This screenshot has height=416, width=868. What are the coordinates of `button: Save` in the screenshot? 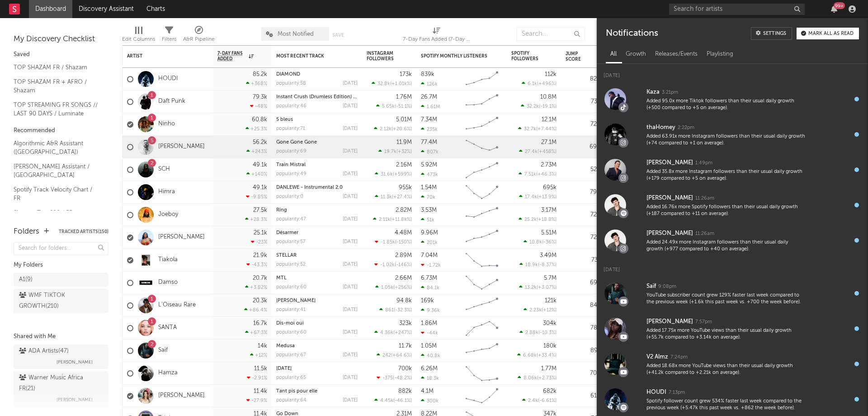 It's located at (338, 35).